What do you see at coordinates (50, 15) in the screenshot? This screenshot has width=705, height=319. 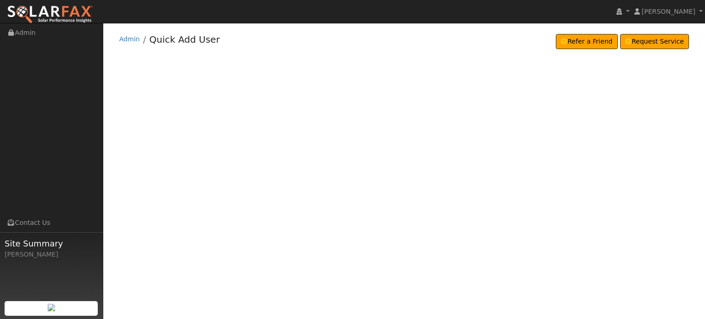 I see `img: SolarFax` at bounding box center [50, 15].